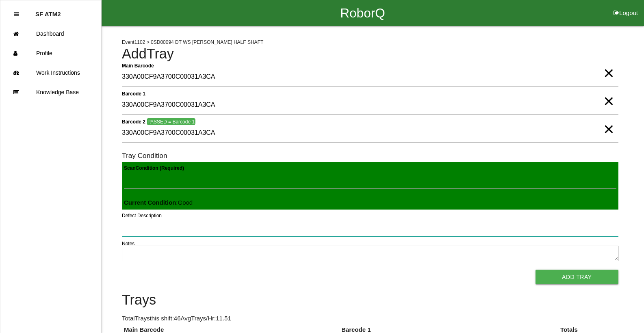  I want to click on p: SF ATM2, so click(48, 11).